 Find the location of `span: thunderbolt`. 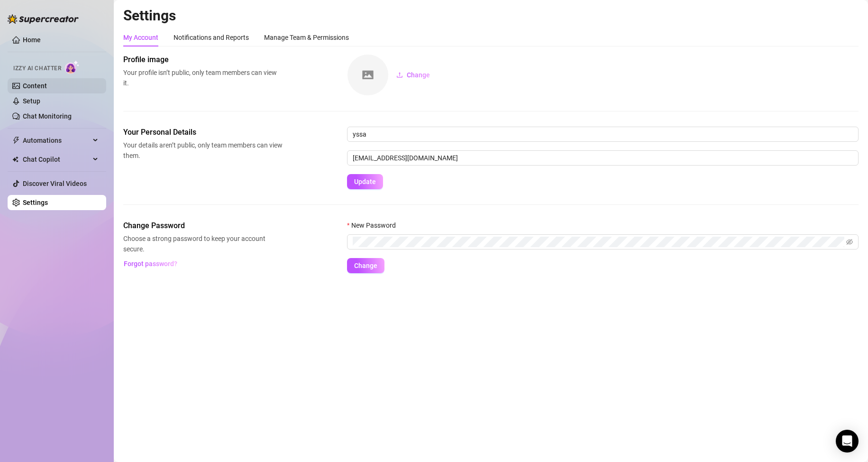

span: thunderbolt is located at coordinates (16, 140).